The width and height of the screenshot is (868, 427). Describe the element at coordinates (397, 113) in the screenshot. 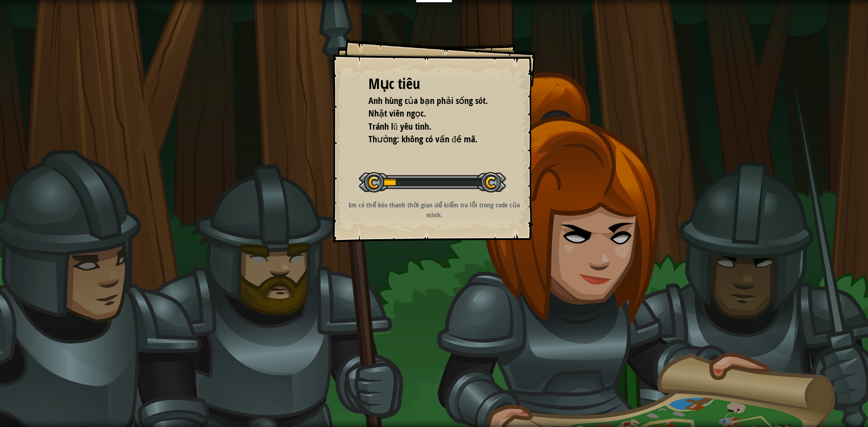

I see `span: Nhặt viên ngọc.` at that location.